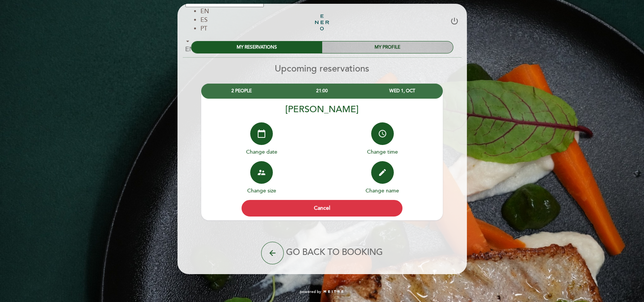  I want to click on span: ES, so click(204, 20).